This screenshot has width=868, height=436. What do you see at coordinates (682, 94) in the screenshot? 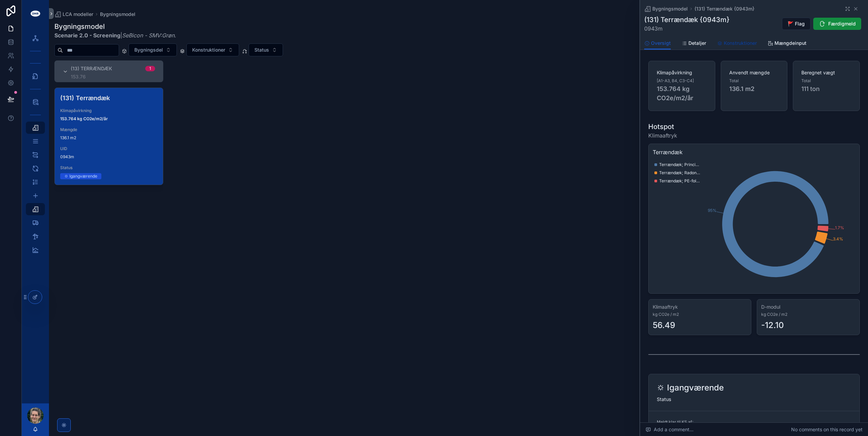
I see `h4: 153.764 kg CO2e/m2/år` at bounding box center [682, 94].